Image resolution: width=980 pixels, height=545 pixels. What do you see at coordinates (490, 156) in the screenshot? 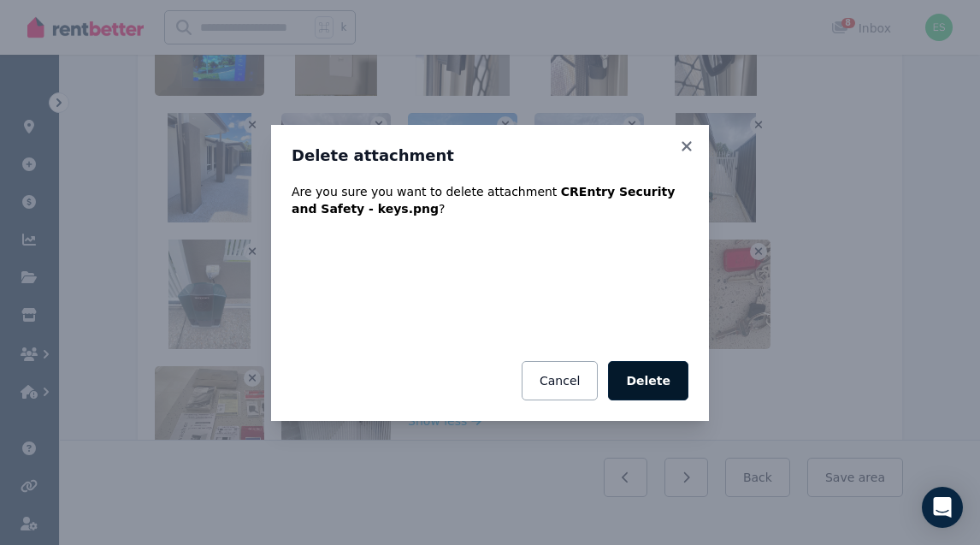
I see `h3: Delete attachment` at bounding box center [490, 156].